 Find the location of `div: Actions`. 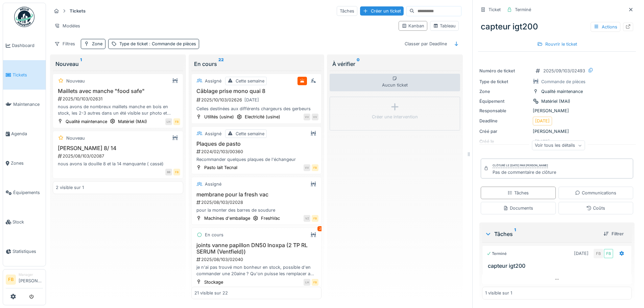

div: Actions is located at coordinates (605, 27).